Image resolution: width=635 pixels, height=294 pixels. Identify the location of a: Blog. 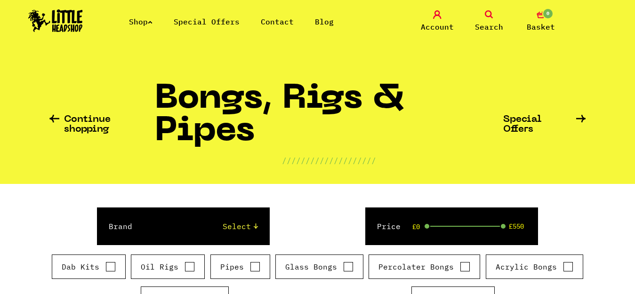
(324, 22).